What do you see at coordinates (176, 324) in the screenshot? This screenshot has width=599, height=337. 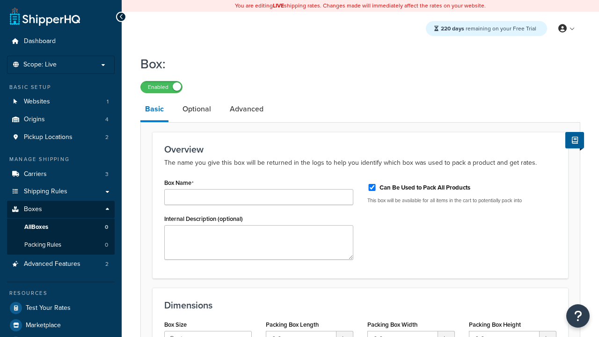 I see `label: Box Size` at bounding box center [176, 324].